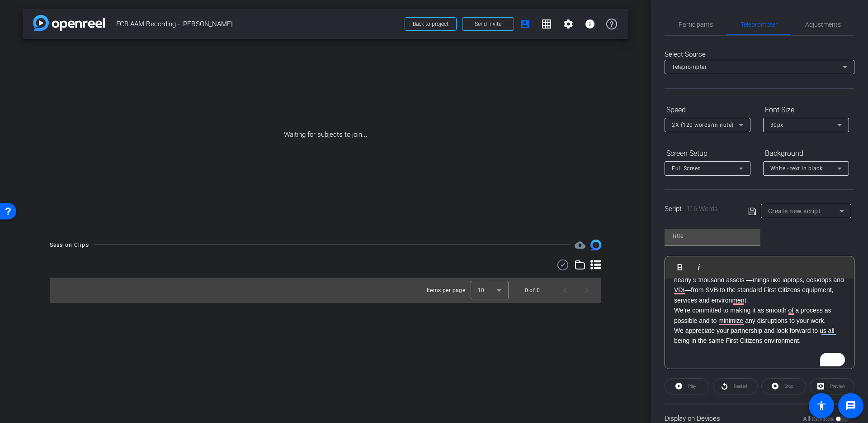 This screenshot has width=868, height=423. Describe the element at coordinates (488, 24) in the screenshot. I see `span: Send invite` at that location.